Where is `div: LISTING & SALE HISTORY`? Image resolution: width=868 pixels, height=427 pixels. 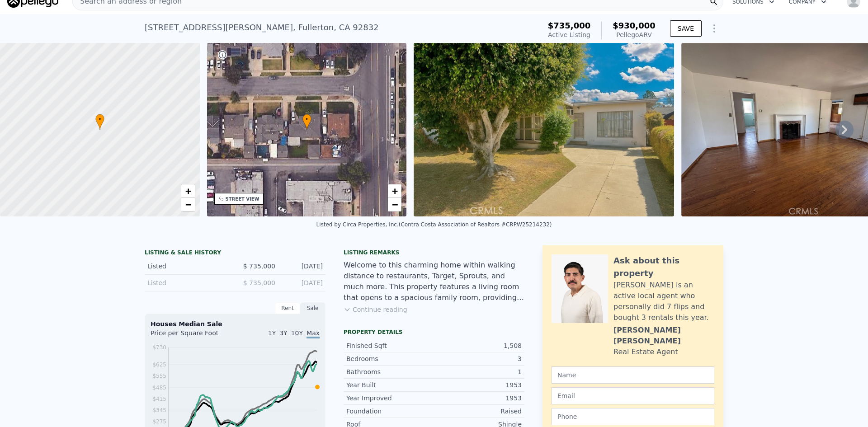 div: LISTING & SALE HISTORY is located at coordinates (235, 253).